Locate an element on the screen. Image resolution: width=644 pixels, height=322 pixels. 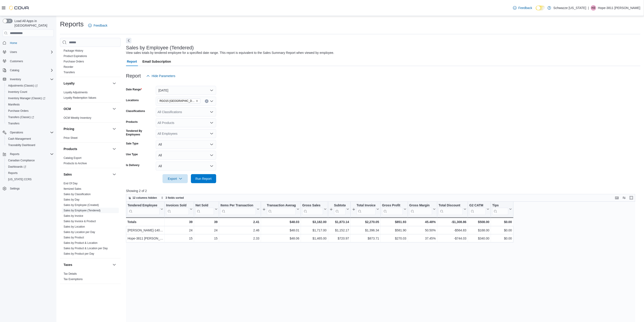
a: Dashboards is located at coordinates (30, 167).